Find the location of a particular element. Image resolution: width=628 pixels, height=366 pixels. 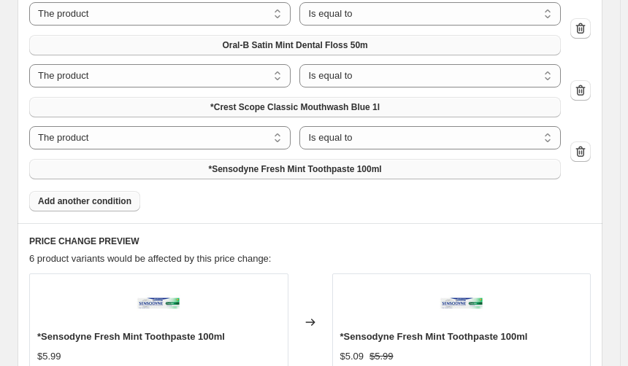

strike: $5.99 is located at coordinates (381, 357).